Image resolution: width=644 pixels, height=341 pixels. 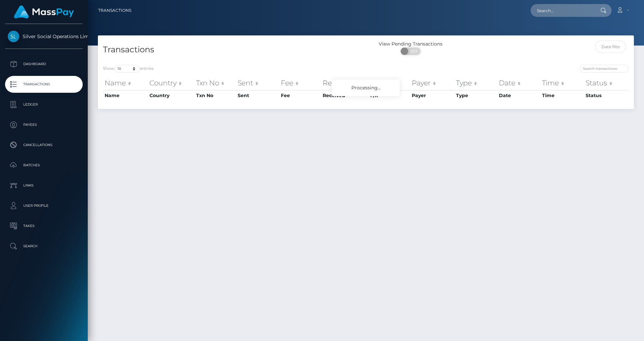 What do you see at coordinates (44, 185) in the screenshot?
I see `a: Links` at bounding box center [44, 185].